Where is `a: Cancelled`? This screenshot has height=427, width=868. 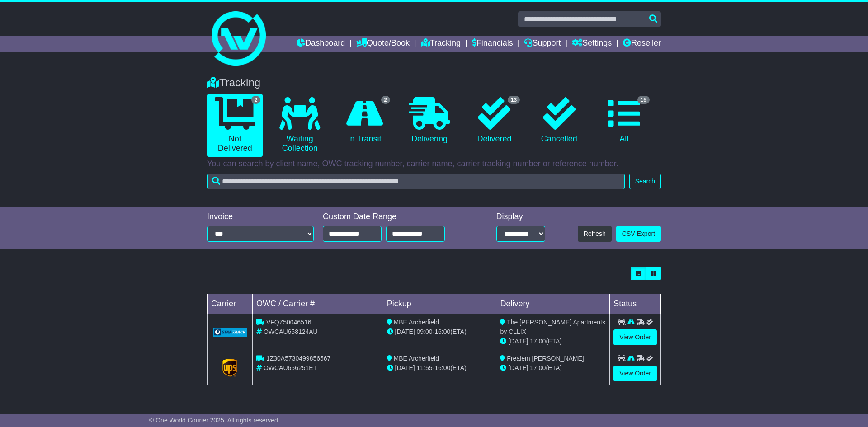 a: Cancelled is located at coordinates (559, 121).